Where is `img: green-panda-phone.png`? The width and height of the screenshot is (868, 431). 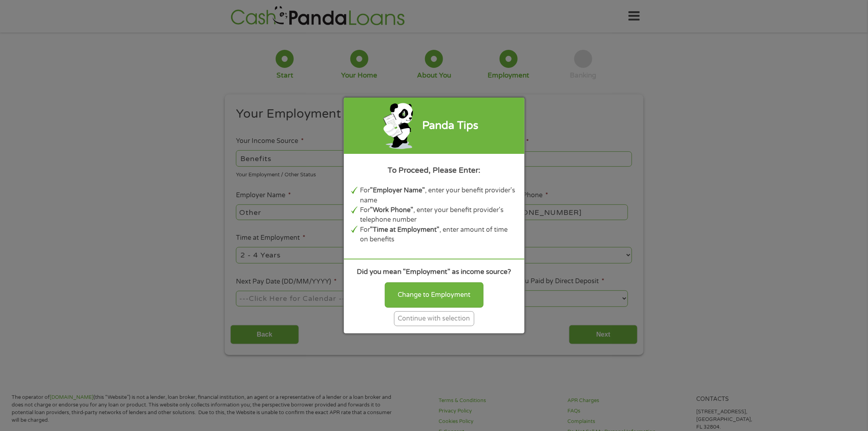
img: green-panda-phone.png is located at coordinates (399, 125).